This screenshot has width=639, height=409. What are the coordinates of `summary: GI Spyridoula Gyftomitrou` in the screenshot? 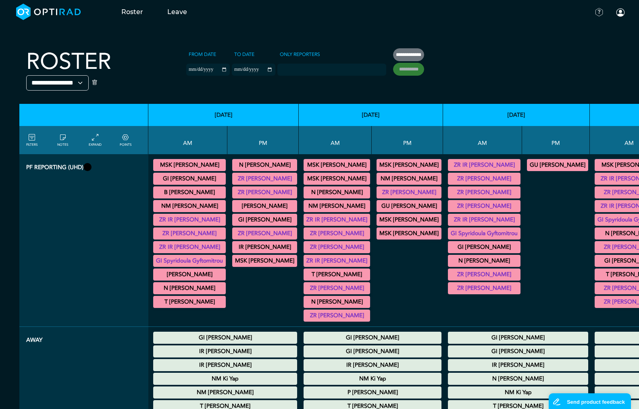 It's located at (189, 261).